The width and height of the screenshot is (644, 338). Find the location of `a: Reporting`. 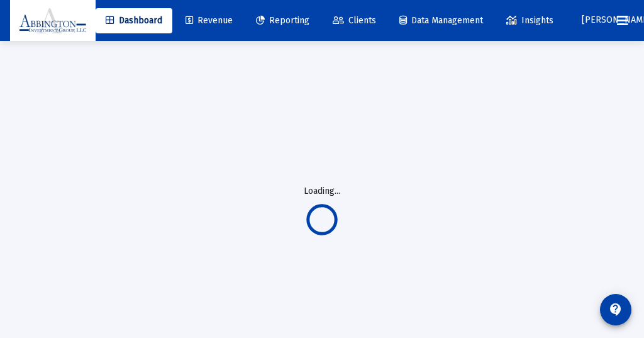

a: Reporting is located at coordinates (282, 21).